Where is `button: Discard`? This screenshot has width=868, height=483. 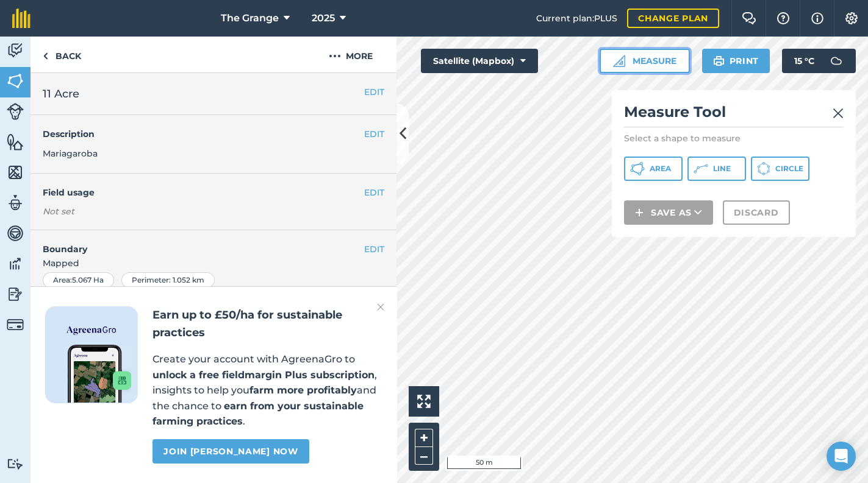
button: Discard is located at coordinates (756, 212).